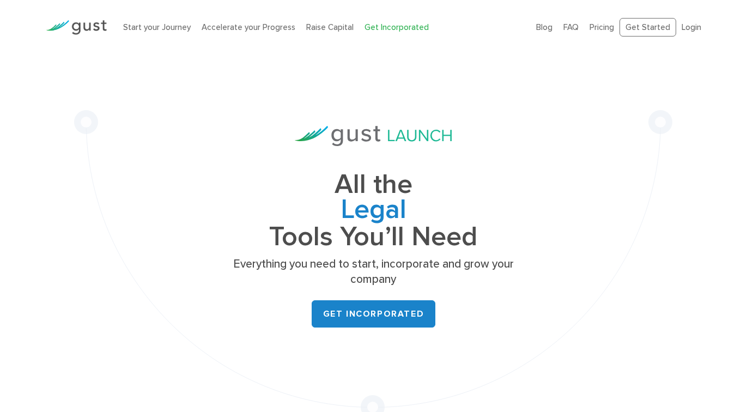 This screenshot has width=747, height=412. What do you see at coordinates (544, 27) in the screenshot?
I see `a: Blog` at bounding box center [544, 27].